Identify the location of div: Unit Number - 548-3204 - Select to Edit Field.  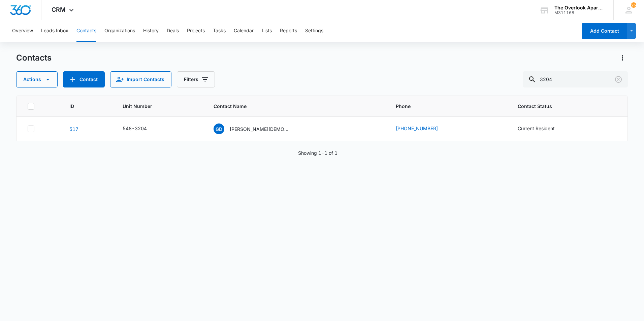
(140, 129).